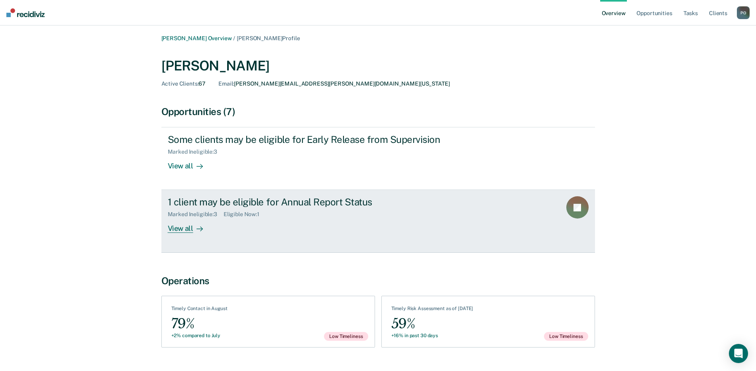 The height and width of the screenshot is (371, 756). What do you see at coordinates (738, 354) in the screenshot?
I see `div: Open Intercom Messenger` at bounding box center [738, 354].